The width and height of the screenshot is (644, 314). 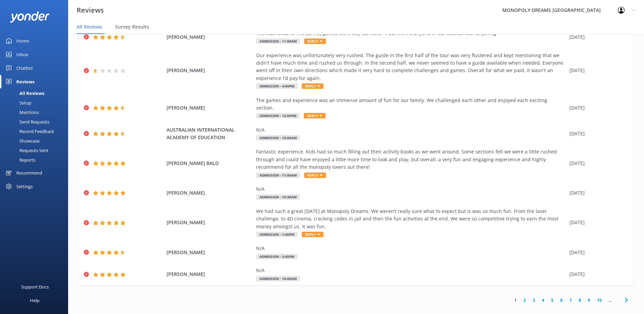 What do you see at coordinates (30, 173) in the screenshot?
I see `div: Recommend` at bounding box center [30, 173].